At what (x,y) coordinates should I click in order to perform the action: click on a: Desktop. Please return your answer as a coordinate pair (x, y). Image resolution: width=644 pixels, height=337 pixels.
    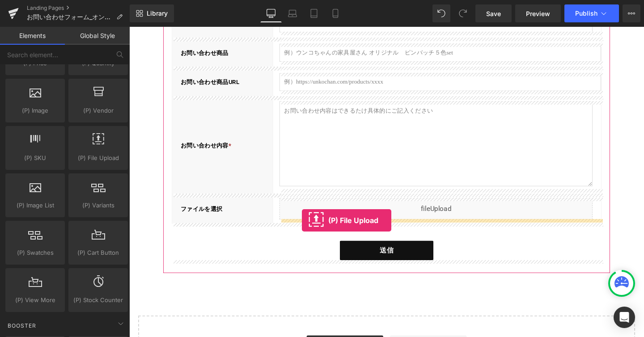
    Looking at the image, I should click on (271, 14).